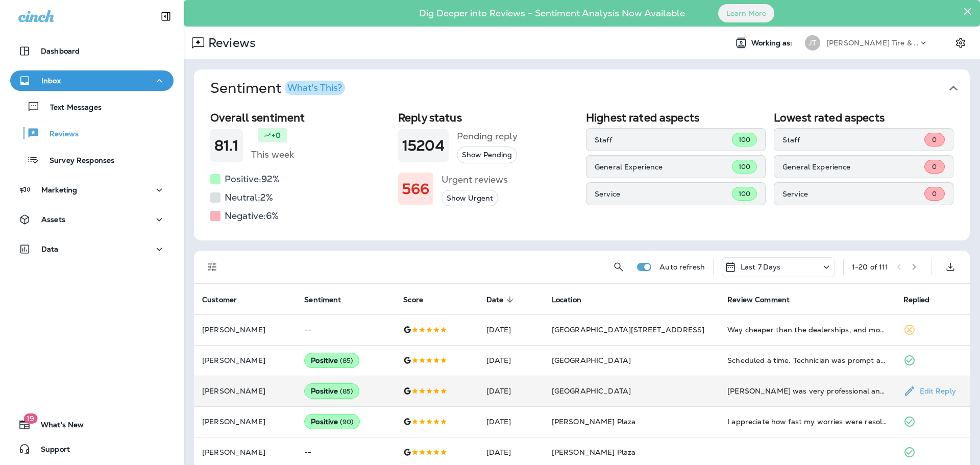  I want to click on h2: Lowest rated aspects, so click(864, 118).